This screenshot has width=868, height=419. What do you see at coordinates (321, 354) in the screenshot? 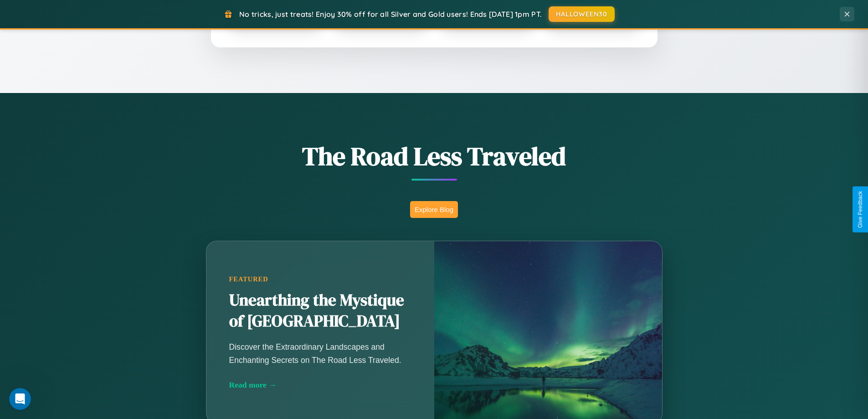
I see `p: Discover the Extraordinary Landscapes and Enchanting Secrets on The Road Less Traveled.` at bounding box center [321, 354].